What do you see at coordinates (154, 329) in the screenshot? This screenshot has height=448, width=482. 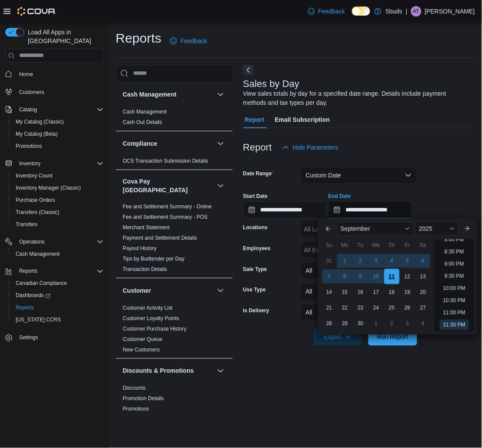 I see `a: Customer Purchase History` at bounding box center [154, 329].